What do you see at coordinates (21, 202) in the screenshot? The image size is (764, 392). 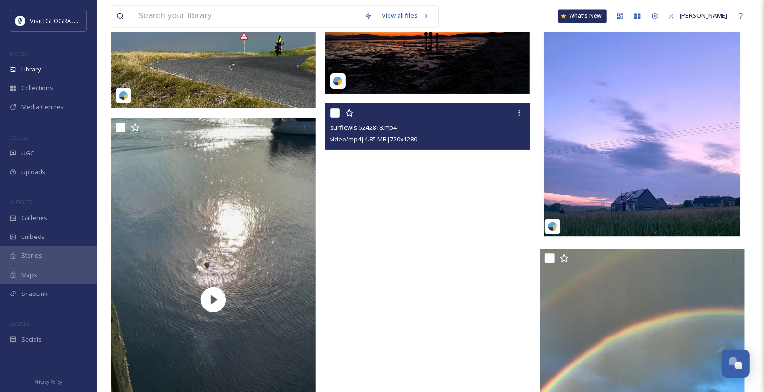 I see `span: WIDGETS` at bounding box center [21, 202].